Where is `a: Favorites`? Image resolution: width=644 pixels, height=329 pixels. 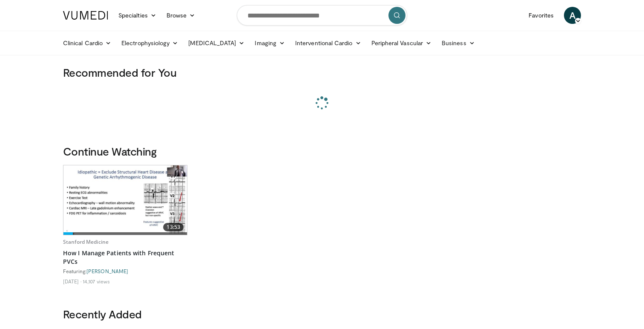
a: Favorites is located at coordinates (541, 15).